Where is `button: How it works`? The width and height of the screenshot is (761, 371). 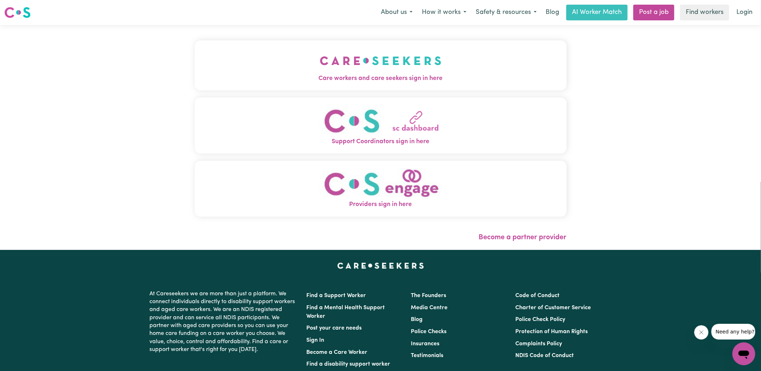
button: How it works is located at coordinates (444, 12).